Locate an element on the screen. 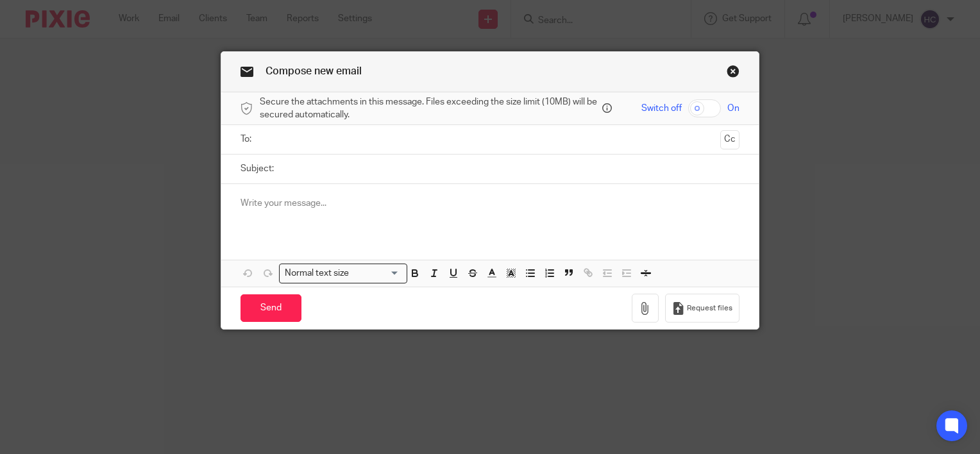  span: Switch off is located at coordinates (661, 108).